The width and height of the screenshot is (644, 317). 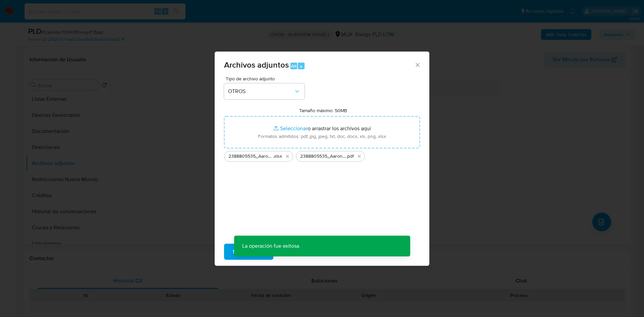 I want to click on button: Subir archivo, so click(x=249, y=252).